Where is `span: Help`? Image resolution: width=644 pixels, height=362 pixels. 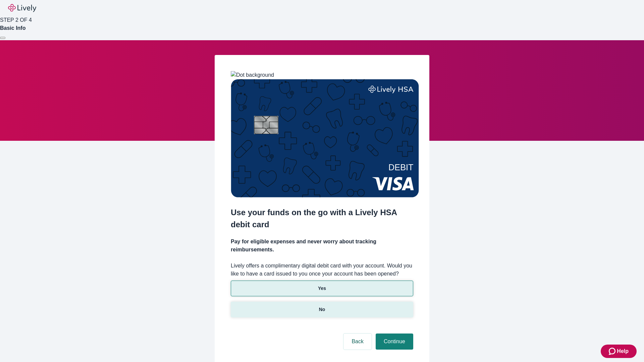
span: Help is located at coordinates (622, 352).